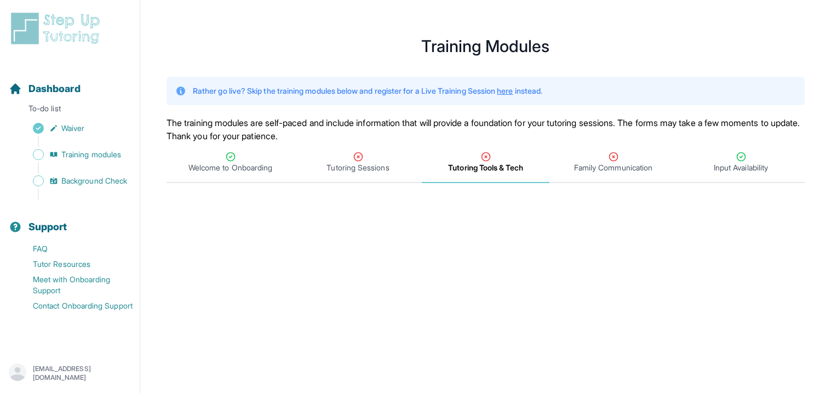 This screenshot has width=831, height=393. Describe the element at coordinates (485, 168) in the screenshot. I see `span: Tutoring Tools & Tech` at that location.